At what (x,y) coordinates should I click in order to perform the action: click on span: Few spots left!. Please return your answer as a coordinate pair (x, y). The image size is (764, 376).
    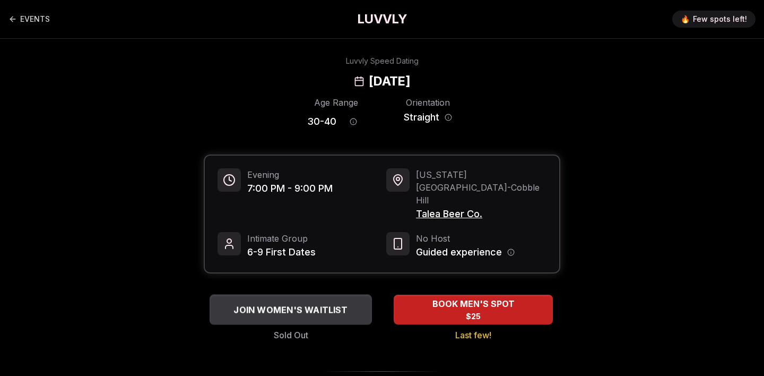
    Looking at the image, I should click on (720, 19).